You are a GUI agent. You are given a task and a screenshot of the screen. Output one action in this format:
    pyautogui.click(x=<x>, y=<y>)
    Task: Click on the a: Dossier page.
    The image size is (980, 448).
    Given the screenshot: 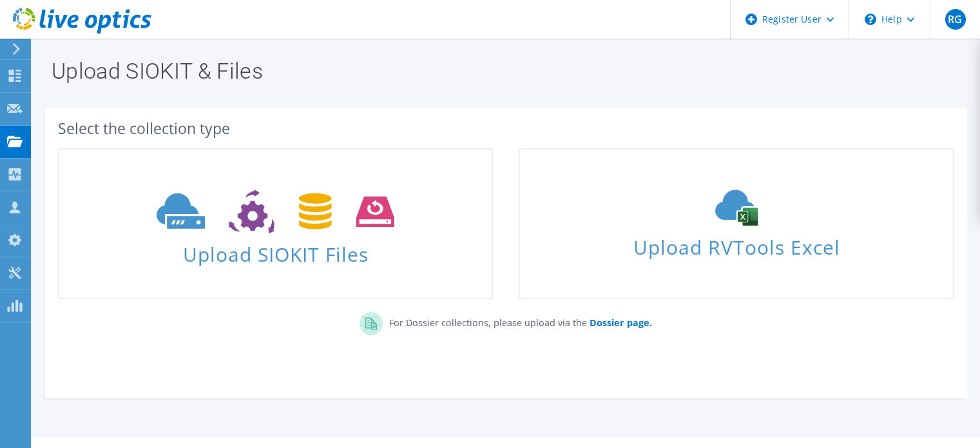 What is the action you would take?
    pyautogui.click(x=619, y=323)
    